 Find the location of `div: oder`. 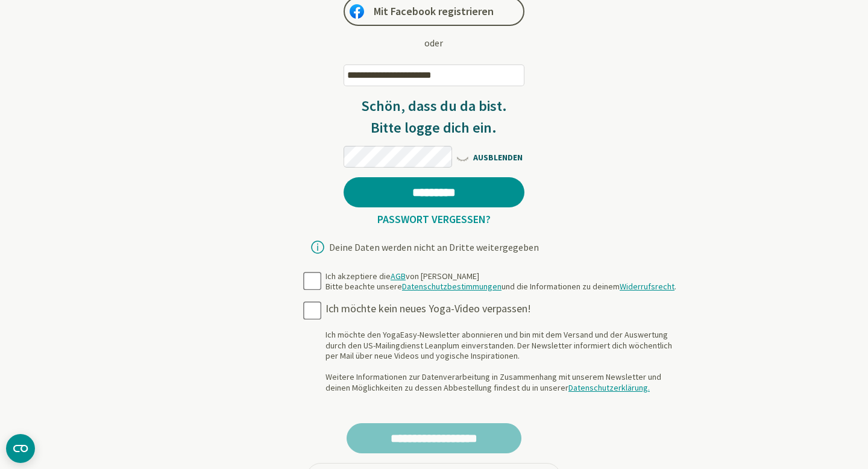

div: oder is located at coordinates (434, 43).